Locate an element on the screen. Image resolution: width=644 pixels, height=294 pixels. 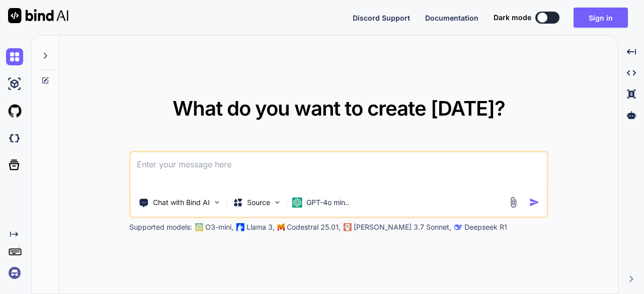
img: chat is located at coordinates (14, 57).